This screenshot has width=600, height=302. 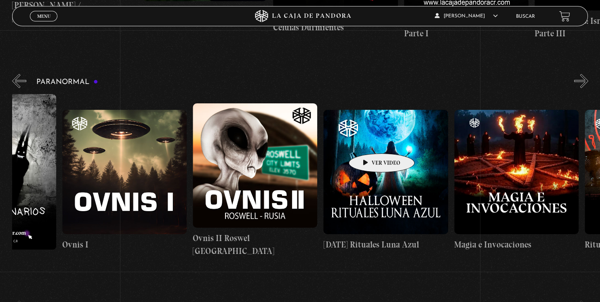 I want to click on a: Ovnis I, so click(x=124, y=180).